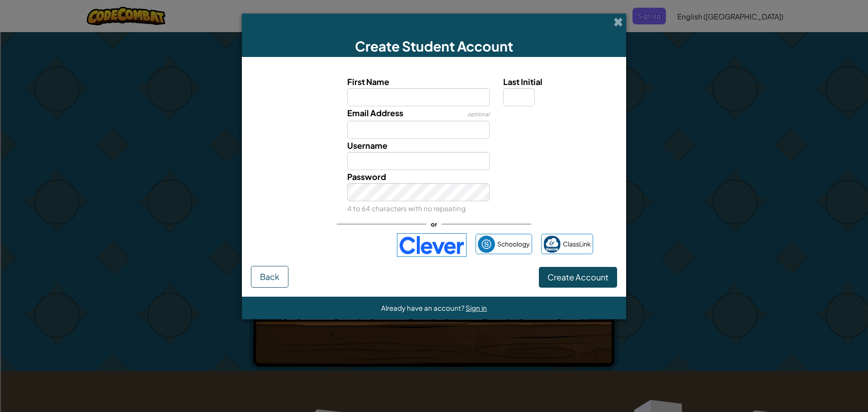  Describe the element at coordinates (434, 56) in the screenshot. I see `div: Rename` at that location.